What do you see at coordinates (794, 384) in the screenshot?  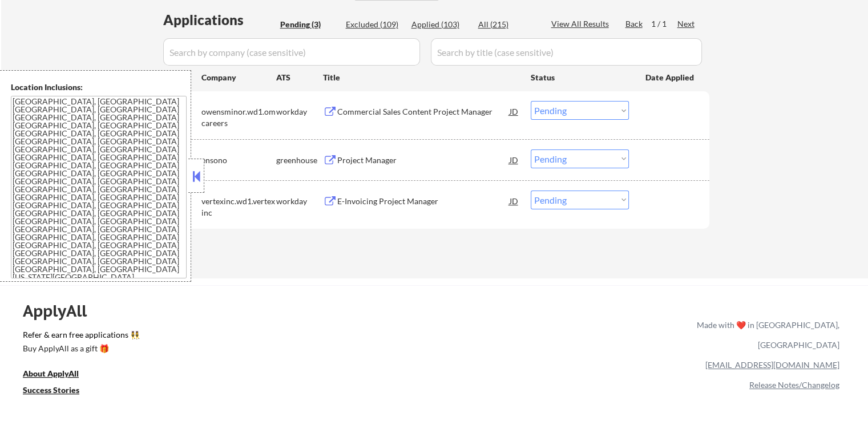 I see `a: Release Notes/Changelog` at bounding box center [794, 384].